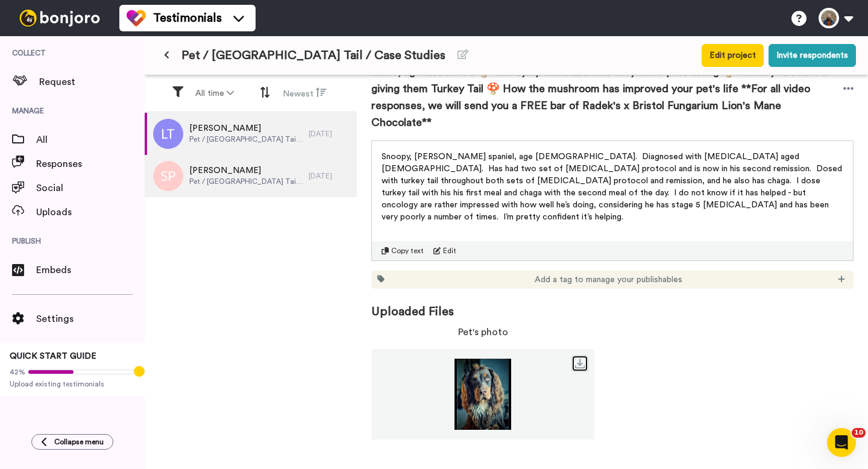 This screenshot has width=868, height=469. I want to click on button: Invite respondents, so click(812, 55).